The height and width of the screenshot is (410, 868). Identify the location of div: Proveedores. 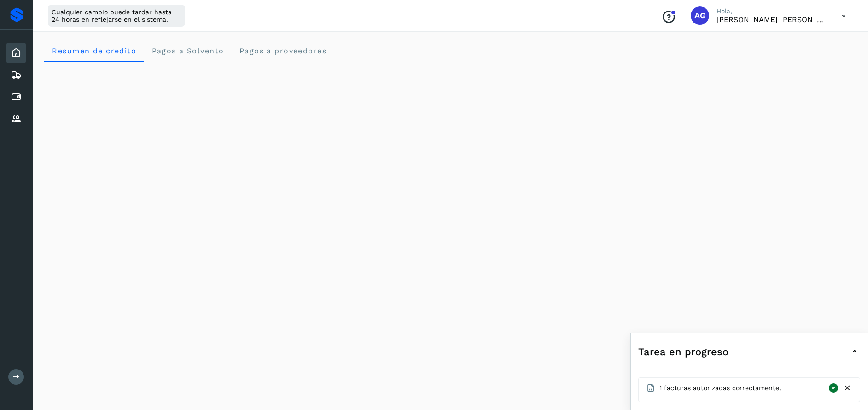
(16, 119).